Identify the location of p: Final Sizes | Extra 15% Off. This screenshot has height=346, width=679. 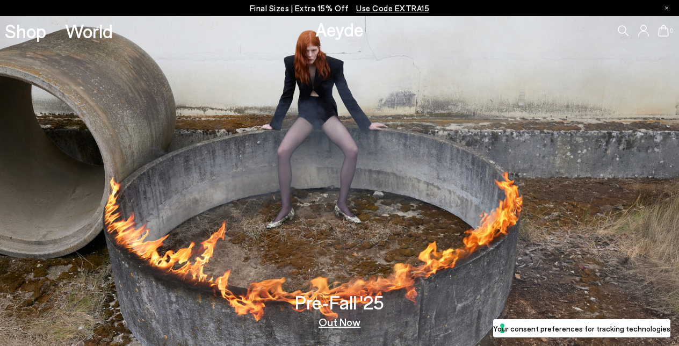
(339, 8).